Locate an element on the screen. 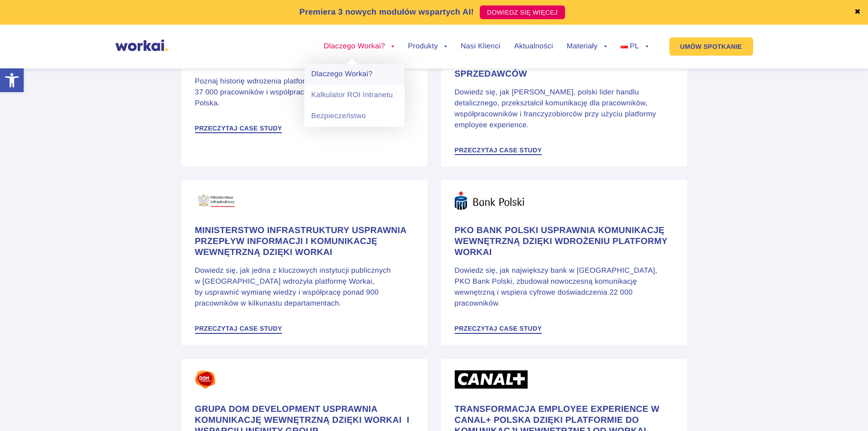 This screenshot has height=431, width=868. a: Materiały is located at coordinates (587, 47).